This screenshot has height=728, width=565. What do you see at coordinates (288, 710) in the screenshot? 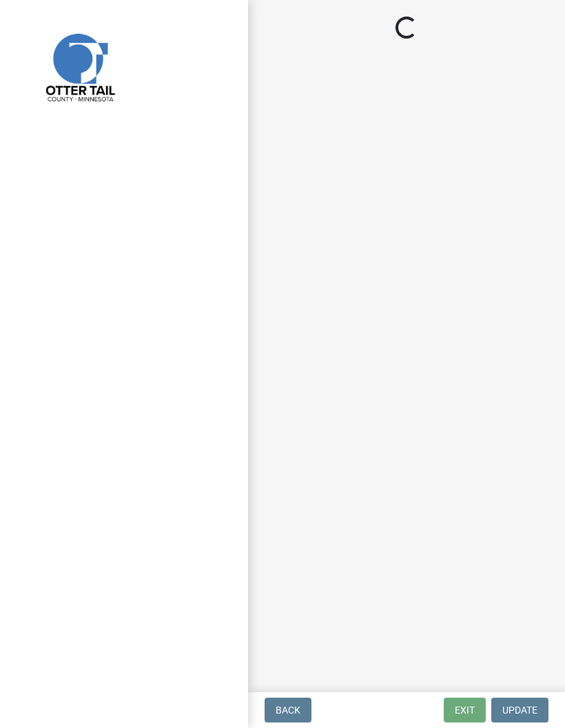
I see `span: Back` at bounding box center [288, 710].